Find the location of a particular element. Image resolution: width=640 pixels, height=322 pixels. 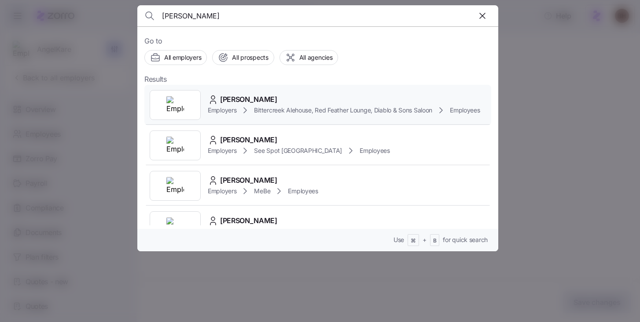

span: for quick search is located at coordinates (465, 240).